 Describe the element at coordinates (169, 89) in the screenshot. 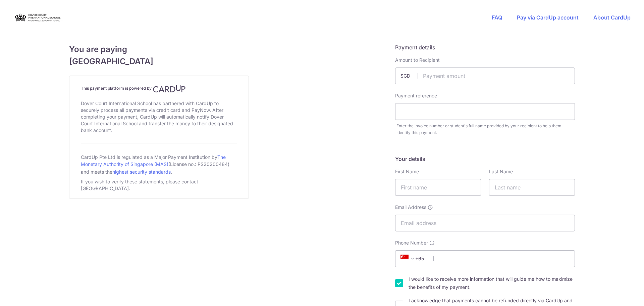

I see `img: CardUp` at that location.